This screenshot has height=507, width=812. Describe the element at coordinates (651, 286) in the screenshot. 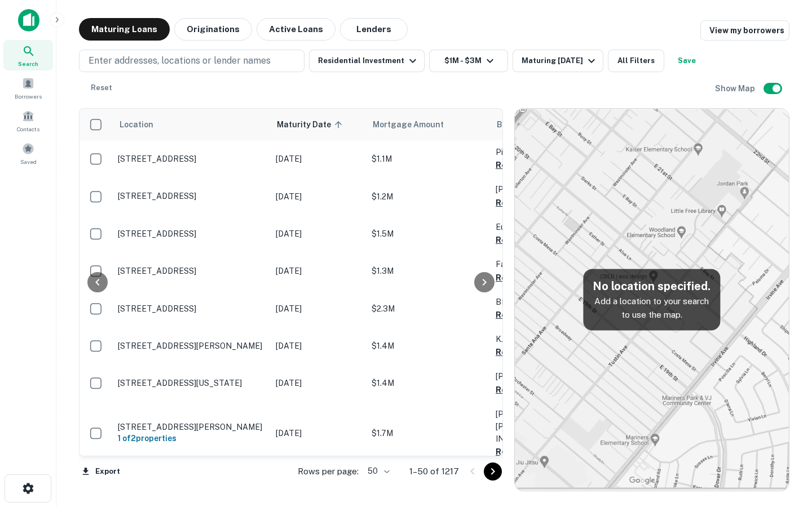

I see `h5: No location specified.` at that location.